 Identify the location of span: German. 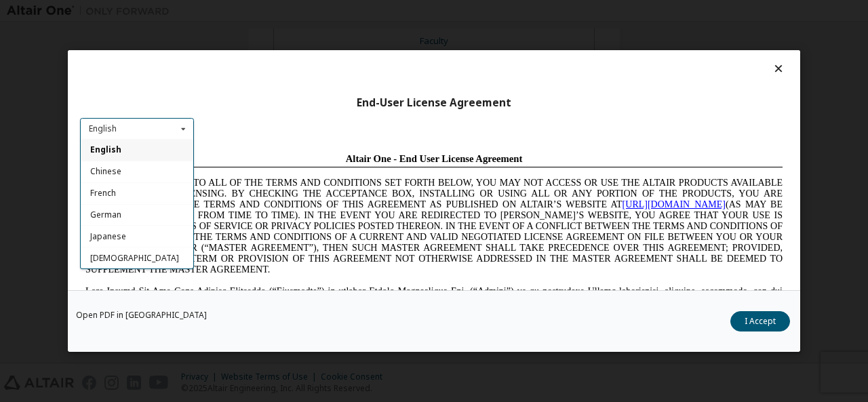
(106, 215).